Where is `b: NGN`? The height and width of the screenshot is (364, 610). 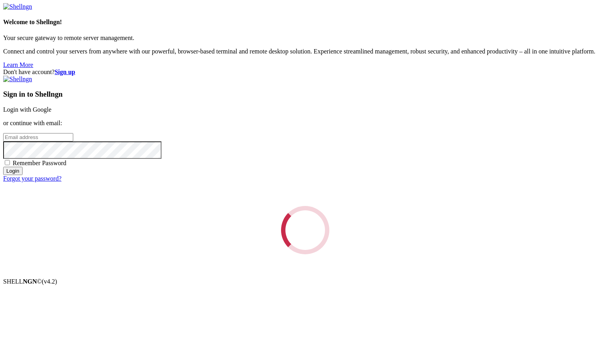
b: NGN is located at coordinates (30, 281).